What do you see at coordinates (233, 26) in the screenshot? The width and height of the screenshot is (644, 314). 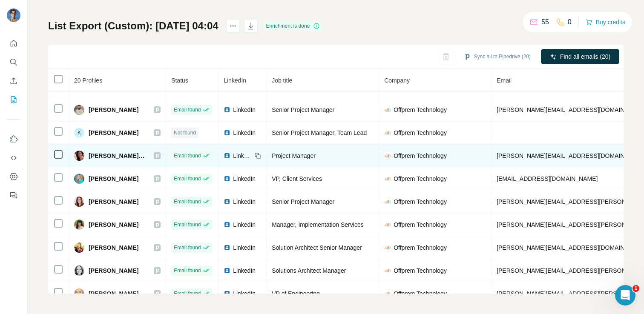 I see `button: actions` at bounding box center [233, 26].